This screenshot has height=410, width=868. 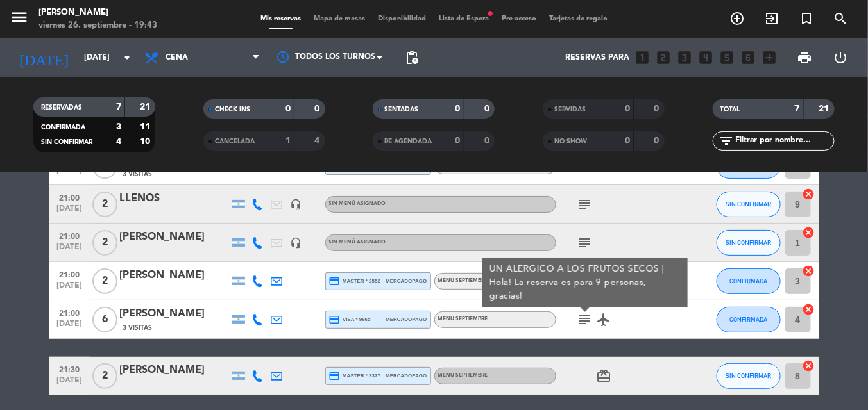 I want to click on span: SERVIDAS, so click(x=570, y=110).